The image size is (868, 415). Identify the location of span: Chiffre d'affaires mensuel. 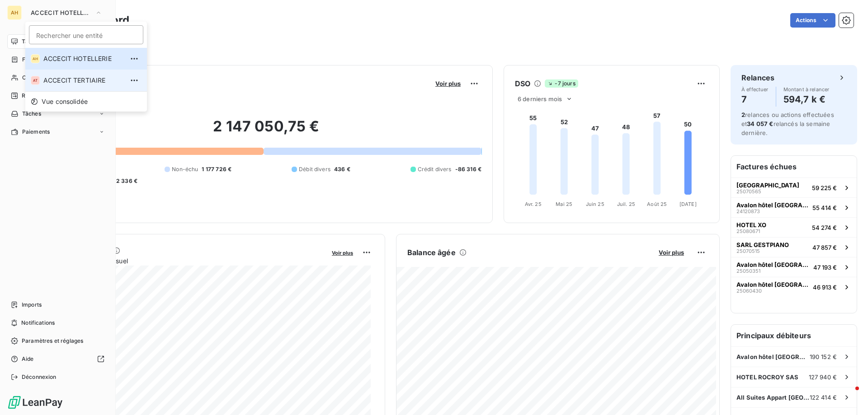
(188, 260).